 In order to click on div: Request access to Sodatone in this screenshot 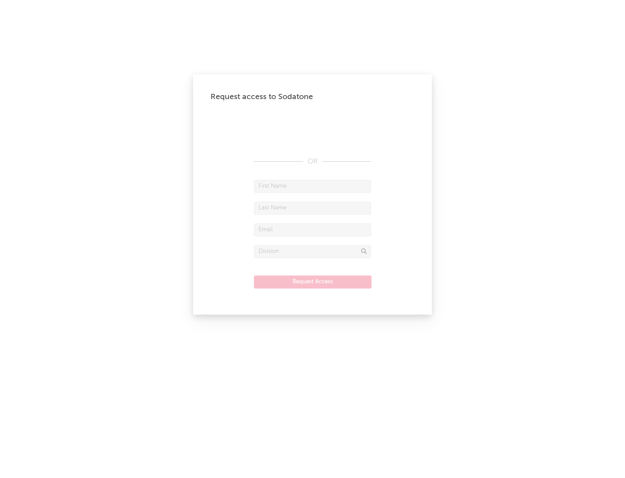, I will do `click(313, 97)`.